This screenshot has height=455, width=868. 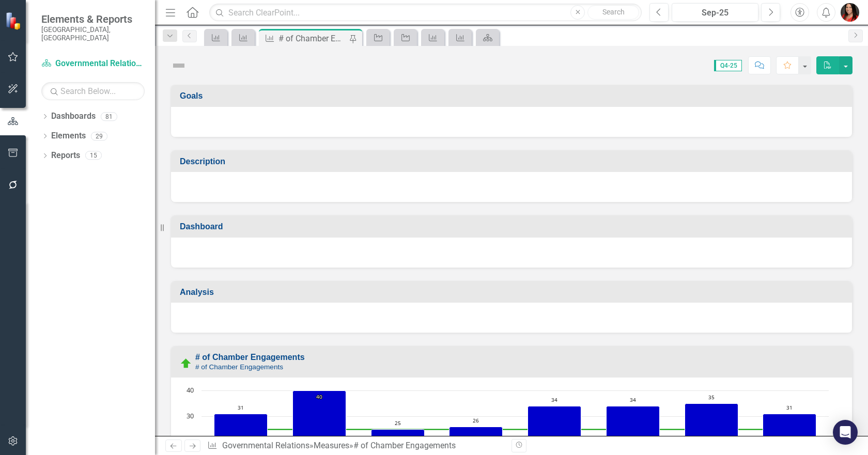 I want to click on img: Not Defined, so click(x=179, y=65).